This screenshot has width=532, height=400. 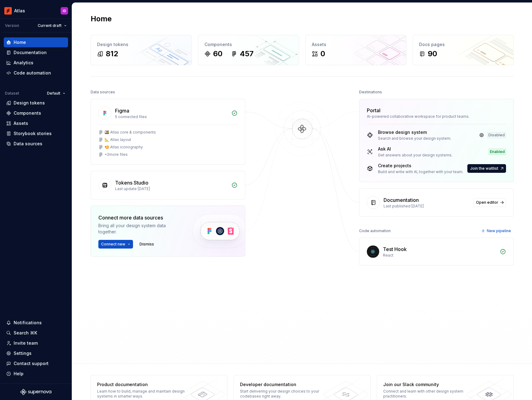 What do you see at coordinates (124, 147) in the screenshot?
I see `div: 🍤 Atlas iconography` at bounding box center [124, 147].